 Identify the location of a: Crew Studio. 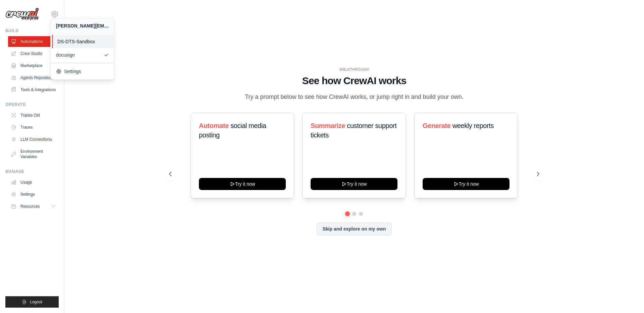
(33, 53).